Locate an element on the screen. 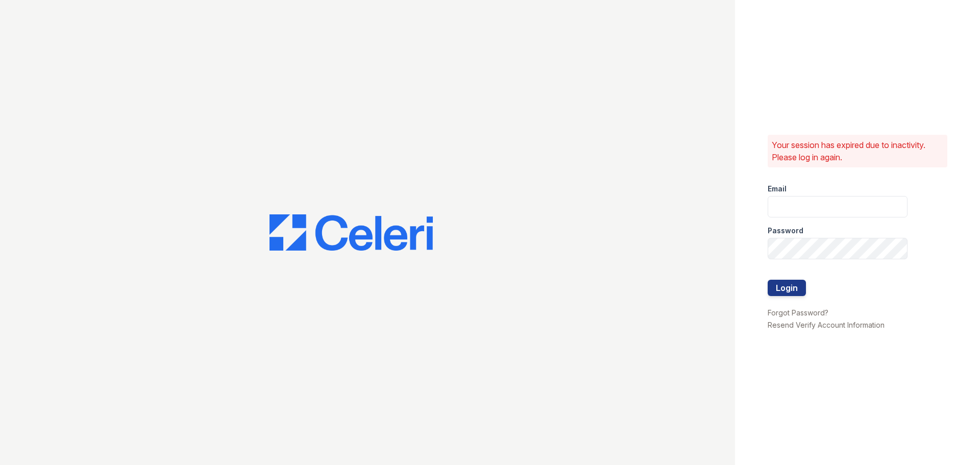 The width and height of the screenshot is (980, 465). label: Email is located at coordinates (777, 189).